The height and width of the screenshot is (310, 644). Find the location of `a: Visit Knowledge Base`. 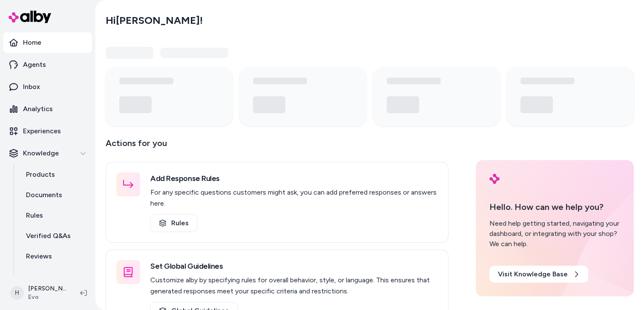

a: Visit Knowledge Base is located at coordinates (539, 274).